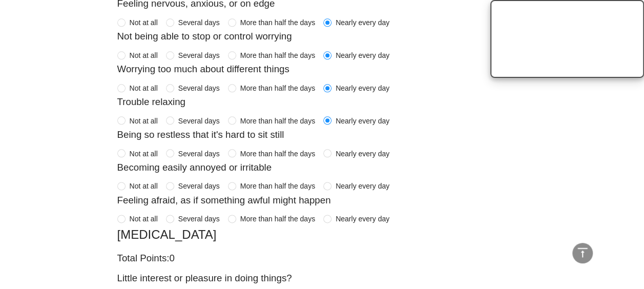 This screenshot has height=289, width=644. Describe the element at coordinates (322, 134) in the screenshot. I see `h3: Being so restless that it's hard to sit still` at that location.